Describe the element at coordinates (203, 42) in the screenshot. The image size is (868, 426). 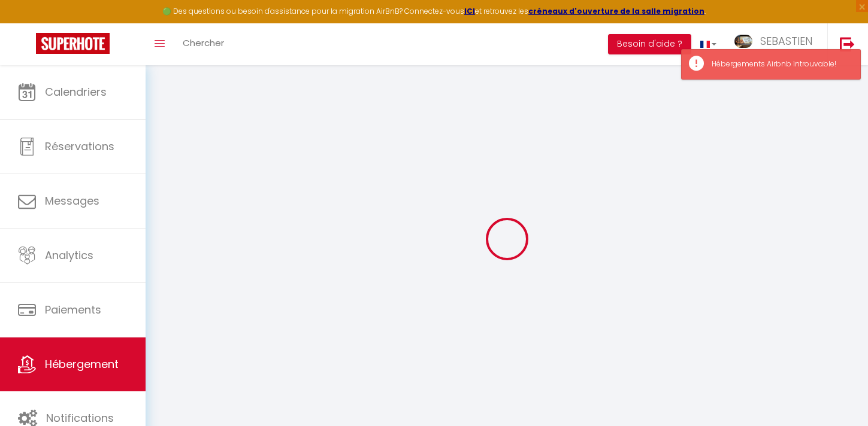
I see `span: Chercher` at that location.